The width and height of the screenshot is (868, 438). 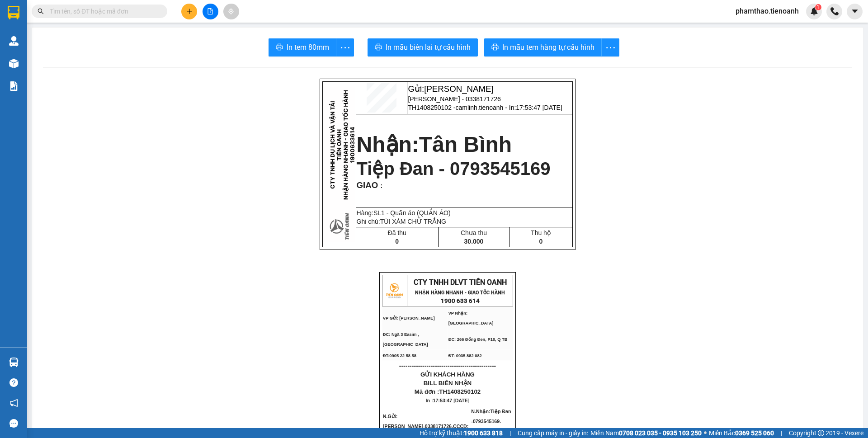 I want to click on img: icon-new-feature, so click(x=815, y=11).